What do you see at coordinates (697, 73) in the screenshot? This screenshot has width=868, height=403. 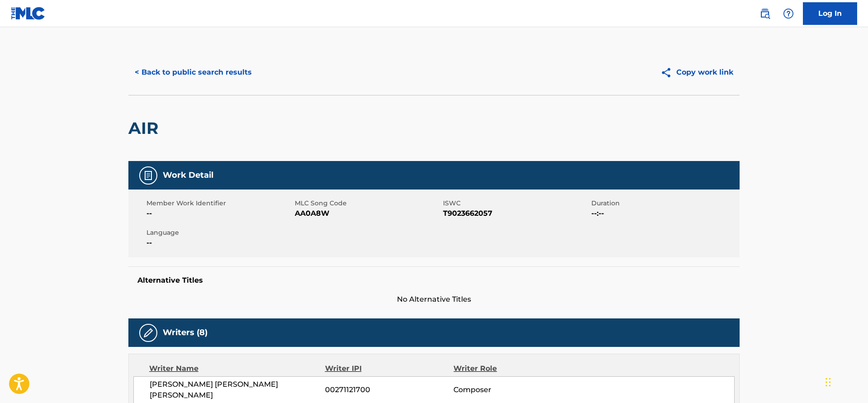 I see `button: Copy work link` at bounding box center [697, 73].